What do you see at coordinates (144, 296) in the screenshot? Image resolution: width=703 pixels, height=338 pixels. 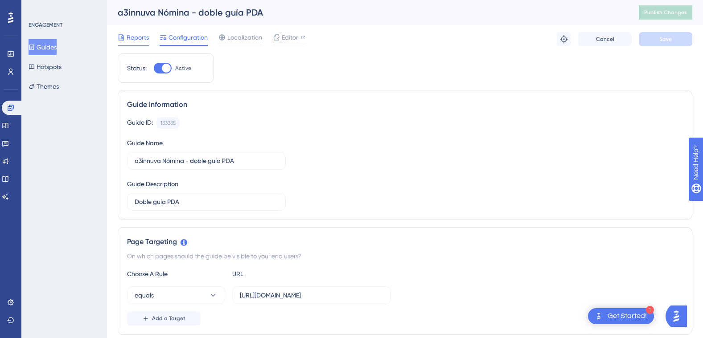 I see `span: equals` at bounding box center [144, 296].